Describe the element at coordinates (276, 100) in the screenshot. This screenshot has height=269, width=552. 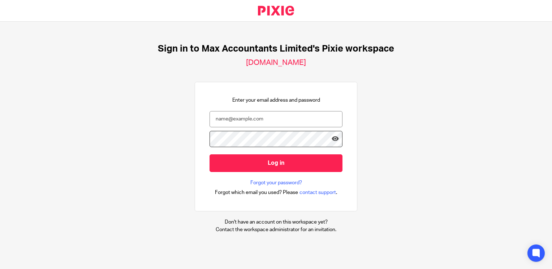
I see `p: Enter your email address and password` at that location.